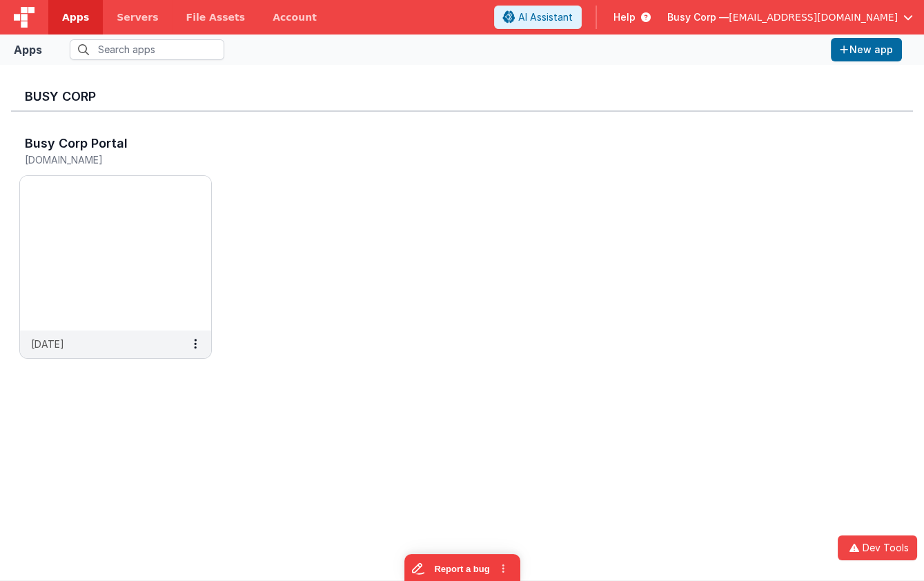 The height and width of the screenshot is (581, 924). I want to click on span: Help, so click(625, 17).